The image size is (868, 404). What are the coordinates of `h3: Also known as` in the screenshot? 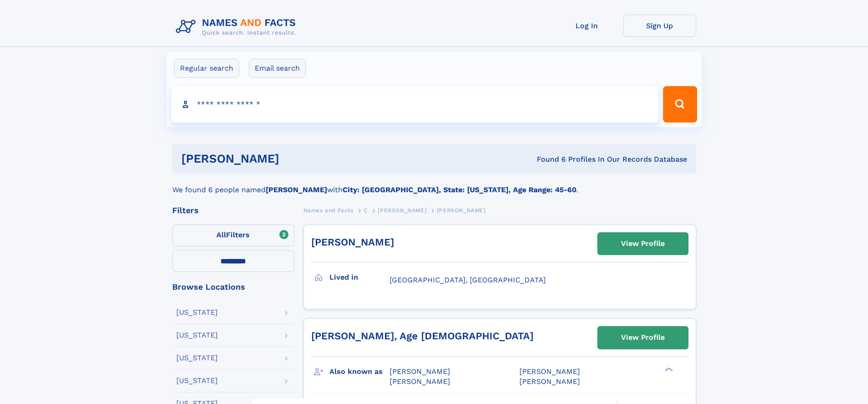 It's located at (360, 371).